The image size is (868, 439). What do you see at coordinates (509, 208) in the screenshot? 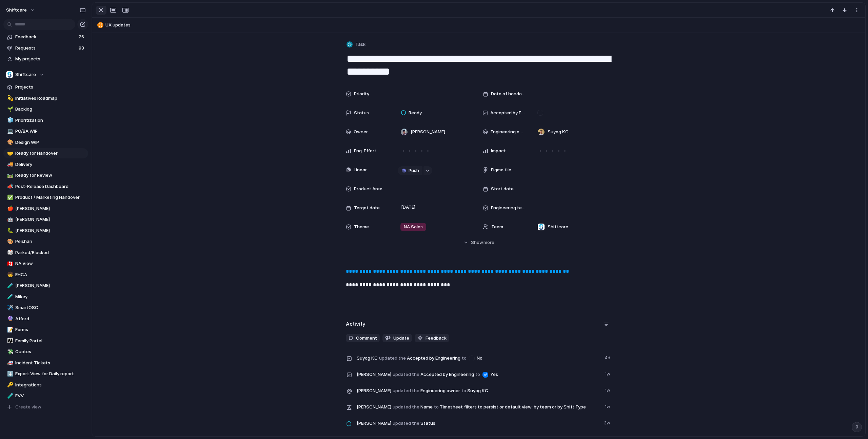
I see `span: Engineering team` at bounding box center [509, 208].